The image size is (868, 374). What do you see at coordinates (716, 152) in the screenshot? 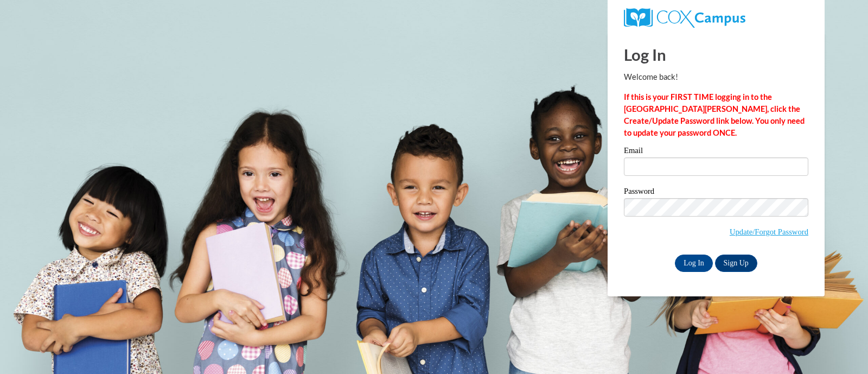
I see `label: Email` at bounding box center [716, 152].